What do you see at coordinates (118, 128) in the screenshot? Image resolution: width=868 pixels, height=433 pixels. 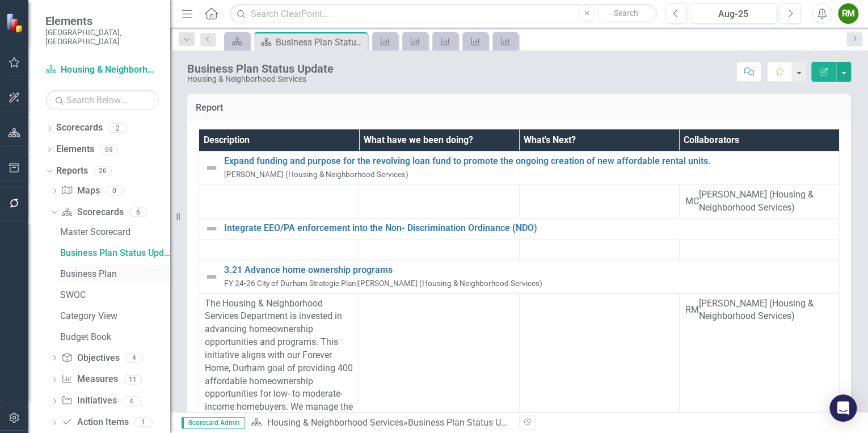 I see `div: 2` at bounding box center [118, 128].